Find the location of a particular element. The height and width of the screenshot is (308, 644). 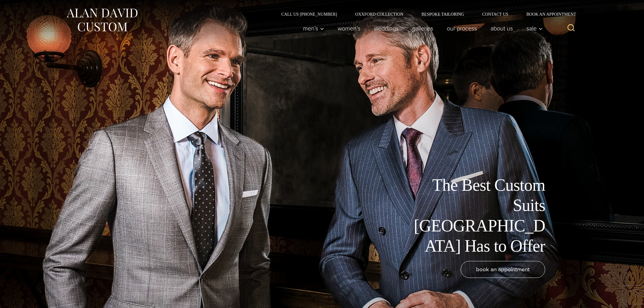

img: Alan David Custom is located at coordinates (102, 20).